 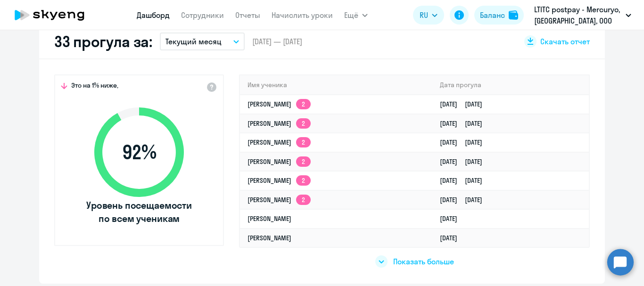 What do you see at coordinates (139, 212) in the screenshot?
I see `span: Уровень посещаемости по всем ученикам` at bounding box center [139, 212].